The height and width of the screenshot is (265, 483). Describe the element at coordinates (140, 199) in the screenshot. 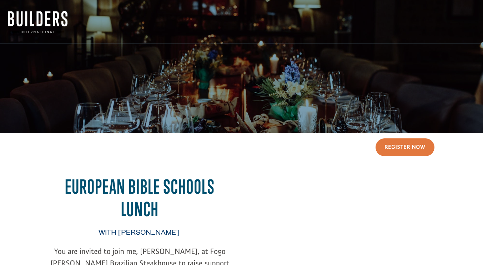

I see `h2: EUROPEAN BIBLE SCHOOL` at that location.